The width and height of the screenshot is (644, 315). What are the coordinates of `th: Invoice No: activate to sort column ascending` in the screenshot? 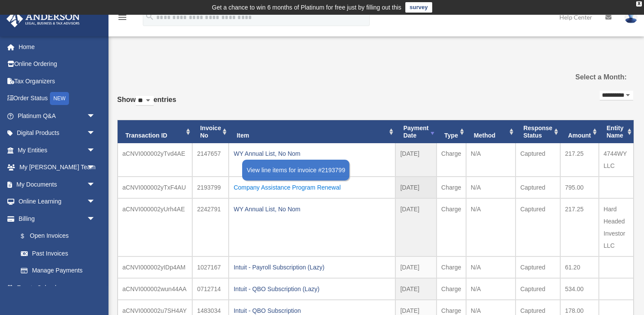 It's located at (211, 132).